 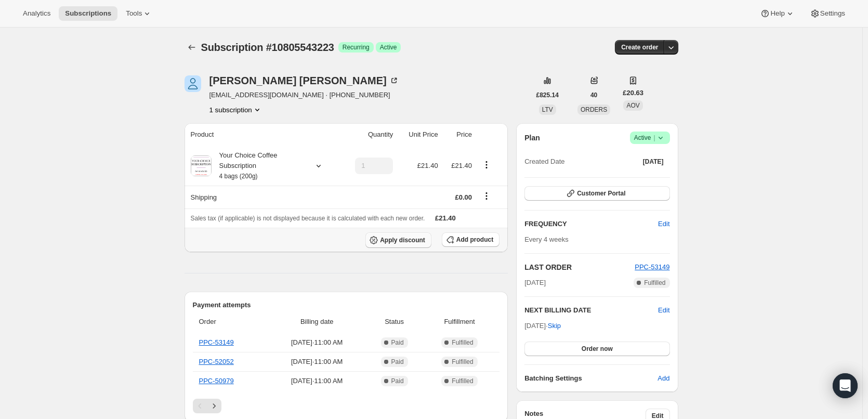 I want to click on span: Fulfillment, so click(x=460, y=322).